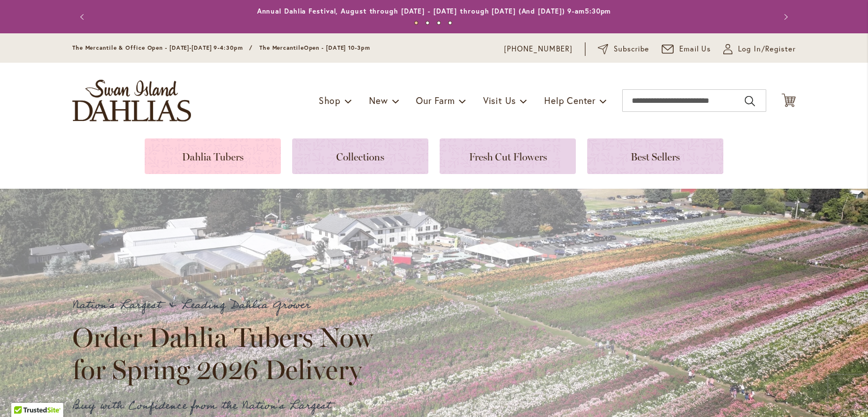 The width and height of the screenshot is (868, 417). I want to click on a: Subscribe, so click(624, 49).